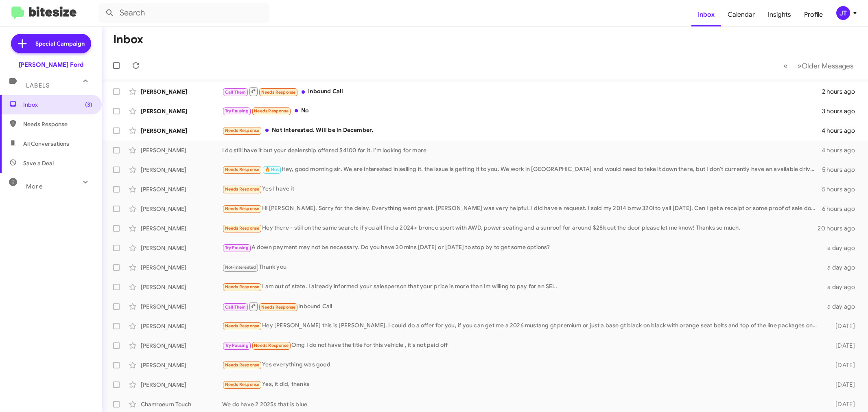  I want to click on span: Older Messages, so click(828, 66).